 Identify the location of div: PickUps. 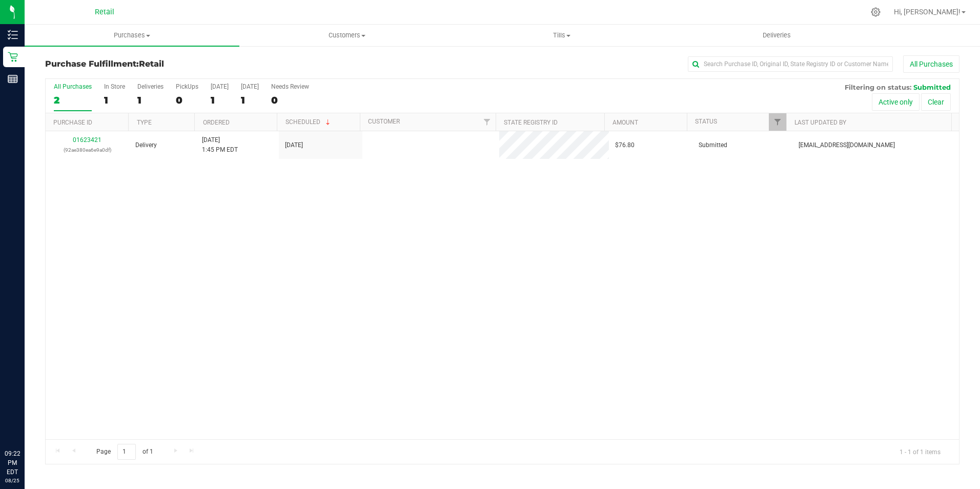
(187, 87).